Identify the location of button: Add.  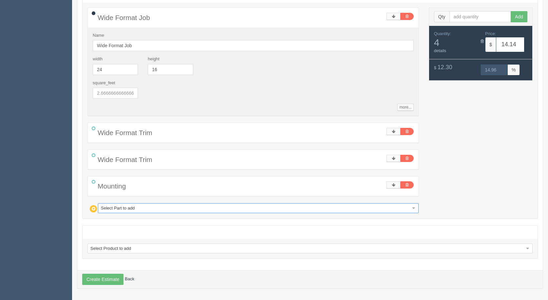
(519, 17).